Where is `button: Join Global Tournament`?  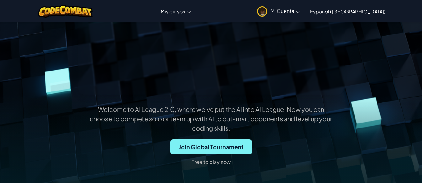 button: Join Global Tournament is located at coordinates (211, 147).